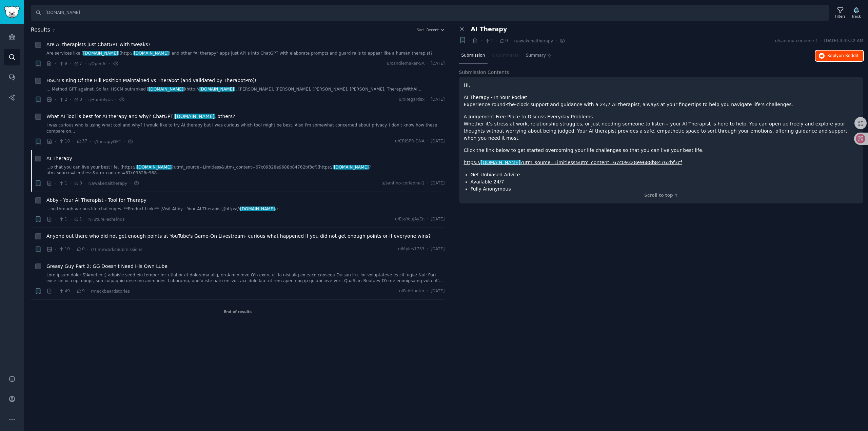  What do you see at coordinates (665, 174) in the screenshot?
I see `li: Get Unbiased Advice` at bounding box center [665, 174].